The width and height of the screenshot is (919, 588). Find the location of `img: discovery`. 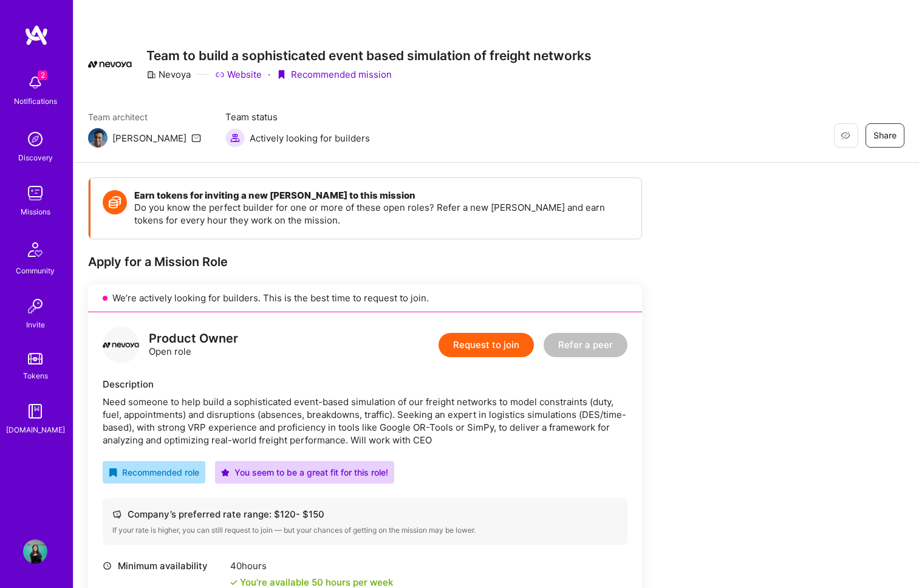

img: discovery is located at coordinates (35, 139).